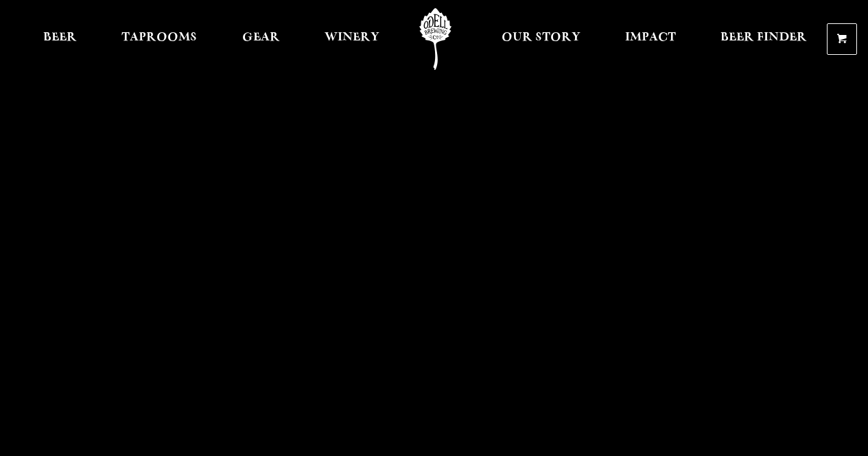 Image resolution: width=868 pixels, height=456 pixels. I want to click on span: Beer, so click(59, 38).